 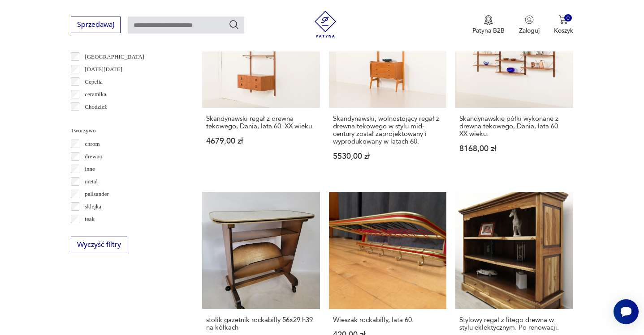 What do you see at coordinates (261, 324) in the screenshot?
I see `h3: stolik gazetnik rockabilly 56x29 h39 na kółkach` at bounding box center [261, 324].